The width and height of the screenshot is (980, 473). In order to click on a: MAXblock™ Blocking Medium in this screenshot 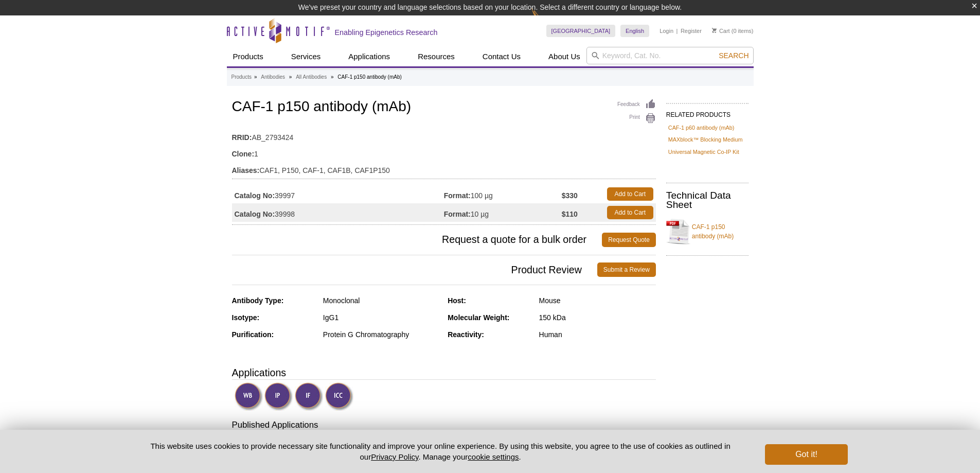, I will do `click(705, 139)`.